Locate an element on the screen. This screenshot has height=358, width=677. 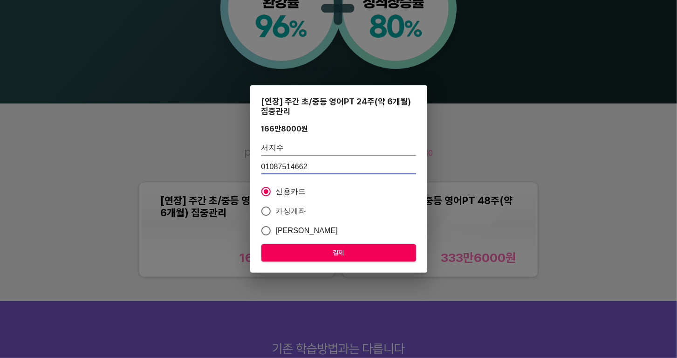
span: 결제 is located at coordinates (339, 252).